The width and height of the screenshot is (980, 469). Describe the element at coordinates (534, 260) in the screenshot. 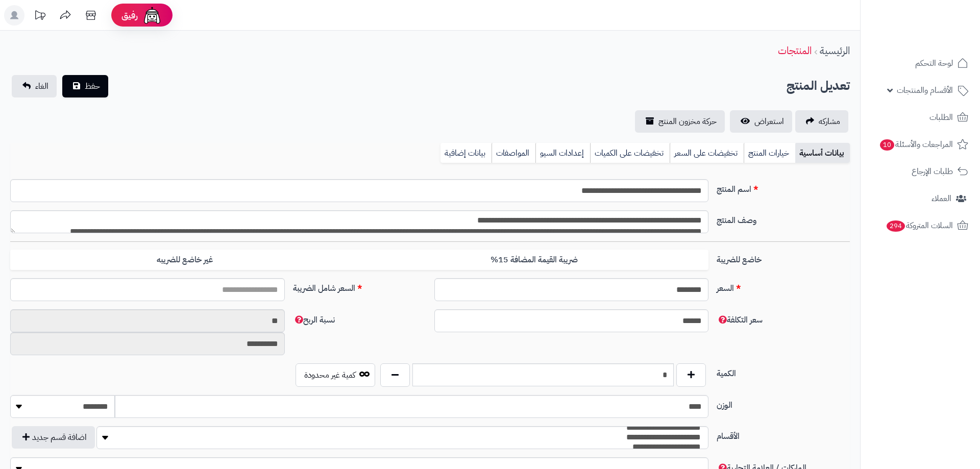

I see `label: ضريبة القيمة المضافة 15%` at that location.